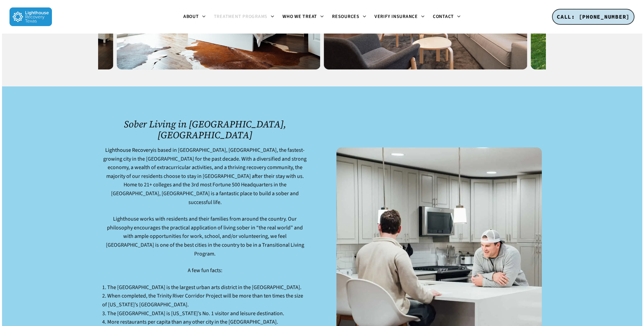 This screenshot has width=644, height=326. Describe the element at coordinates (194, 17) in the screenshot. I see `a: About` at that location.